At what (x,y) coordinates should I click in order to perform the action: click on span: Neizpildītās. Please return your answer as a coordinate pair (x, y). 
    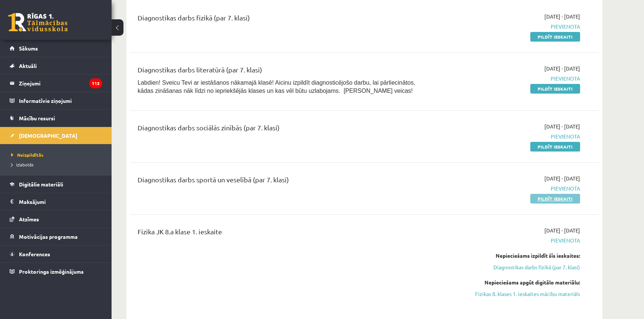
    Looking at the image, I should click on (27, 155).